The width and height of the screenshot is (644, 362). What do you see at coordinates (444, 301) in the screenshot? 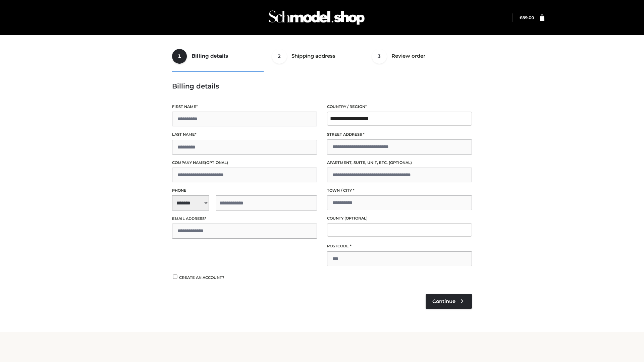
I see `span: Continue` at bounding box center [444, 301].